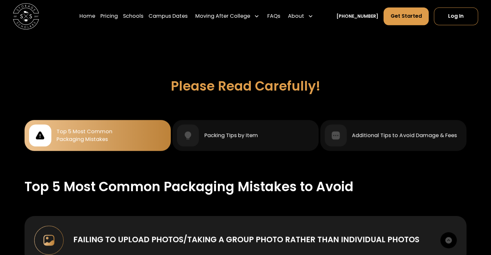 This screenshot has width=491, height=255. What do you see at coordinates (189, 187) in the screenshot?
I see `div: Top 5 Most Common Packaging Mistakes to Avoid` at bounding box center [189, 187].